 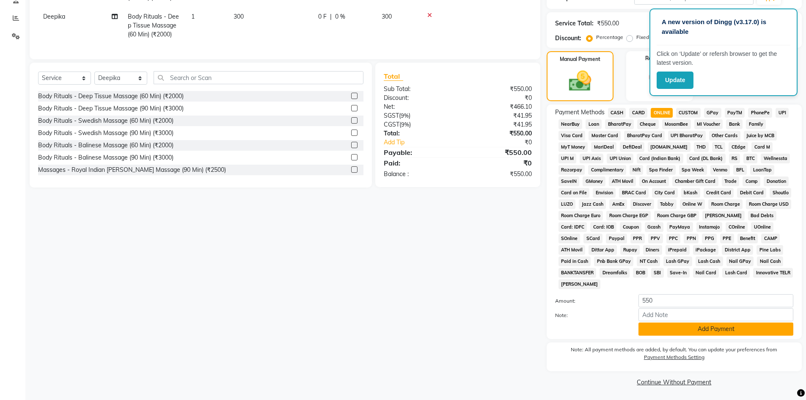 I want to click on span: Body Rituals - Deep Tissue Massage (60 Min) (₹2000), so click(x=153, y=25).